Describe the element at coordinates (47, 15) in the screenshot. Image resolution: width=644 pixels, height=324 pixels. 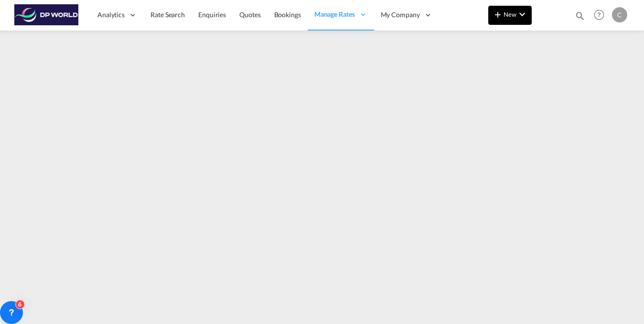
I see `img: c08ca190194411f088ed0f3ba295208c.png` at that location.